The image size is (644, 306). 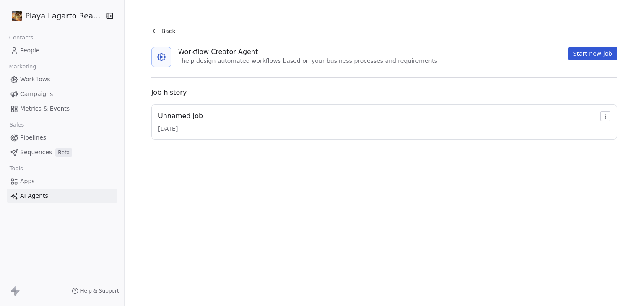 I want to click on span: People, so click(x=30, y=50).